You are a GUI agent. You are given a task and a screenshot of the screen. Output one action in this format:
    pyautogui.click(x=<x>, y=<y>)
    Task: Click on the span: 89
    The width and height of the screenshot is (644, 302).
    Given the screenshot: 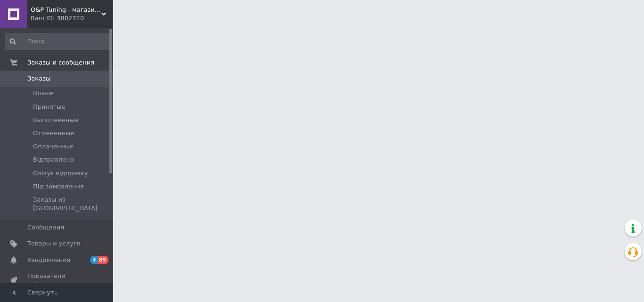 What is the action you would take?
    pyautogui.click(x=103, y=260)
    